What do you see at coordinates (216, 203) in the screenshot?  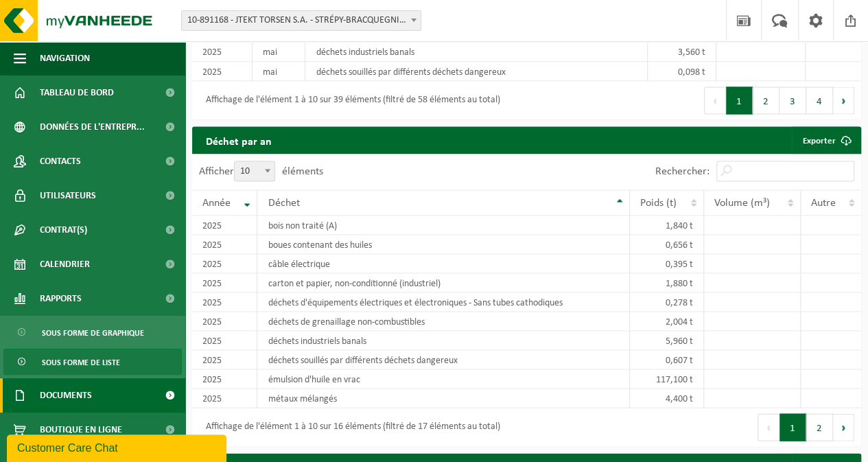 I see `span: Année` at bounding box center [216, 203].